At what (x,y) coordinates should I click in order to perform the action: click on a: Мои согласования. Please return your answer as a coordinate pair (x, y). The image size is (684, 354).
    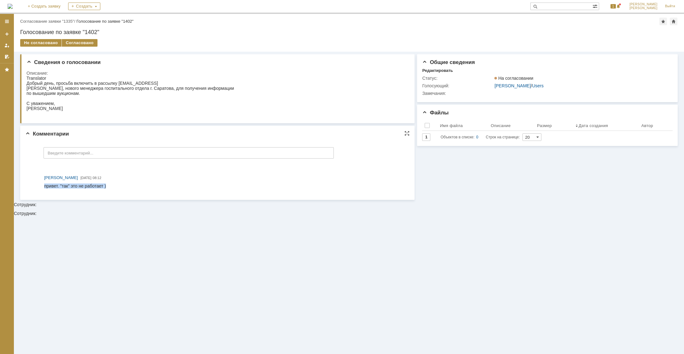
    Looking at the image, I should click on (7, 57).